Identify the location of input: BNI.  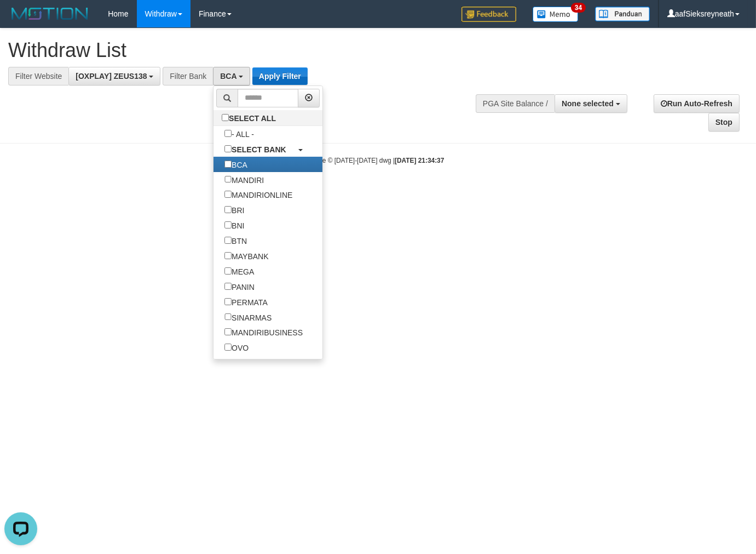
(228, 224).